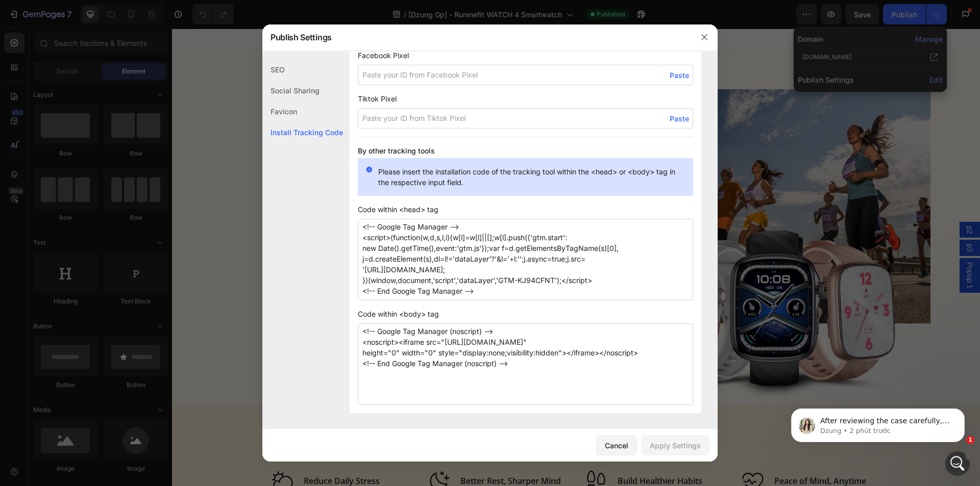 This screenshot has height=486, width=980. Describe the element at coordinates (163, 291) in the screenshot. I see `p: Easy to Use, Friendly UI` at that location.